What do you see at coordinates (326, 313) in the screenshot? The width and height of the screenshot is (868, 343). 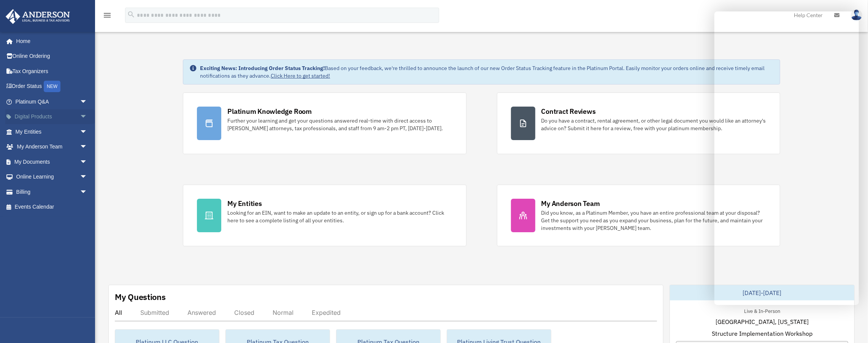 I see `div: Expedited` at bounding box center [326, 313].